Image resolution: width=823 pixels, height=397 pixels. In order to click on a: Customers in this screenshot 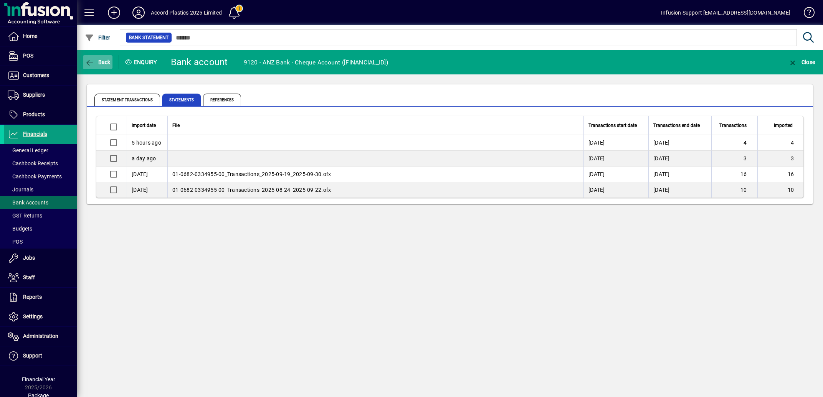, I will do `click(40, 76)`.